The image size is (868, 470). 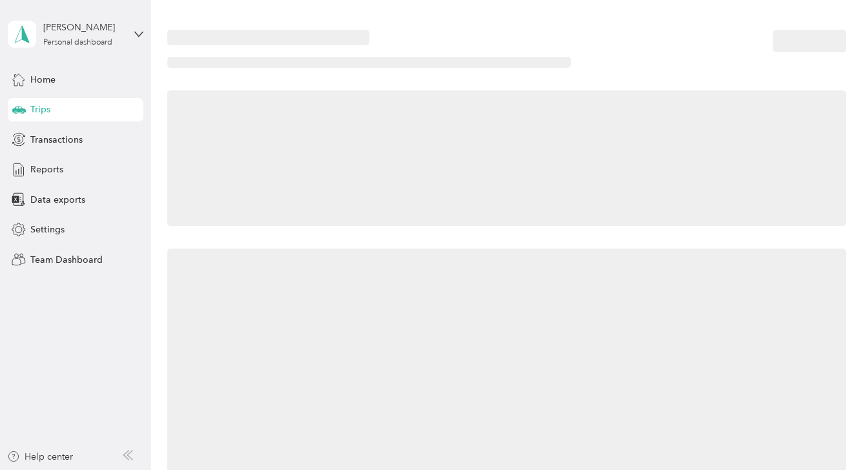 I want to click on div: Help center, so click(x=40, y=456).